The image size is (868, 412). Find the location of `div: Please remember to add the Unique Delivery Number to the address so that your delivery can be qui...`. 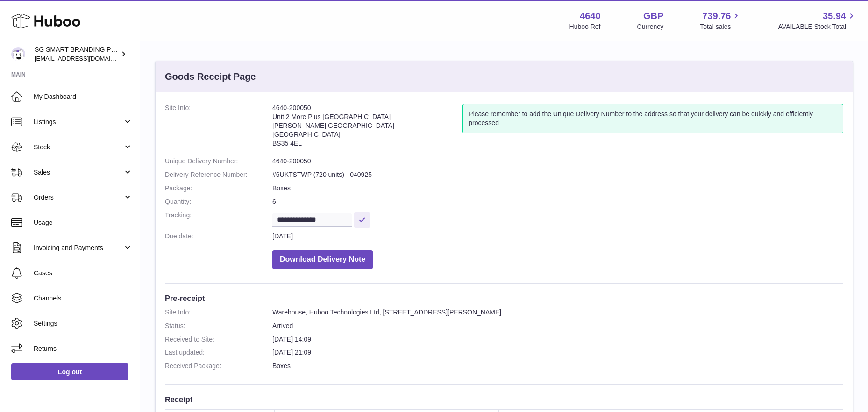

div: Please remember to add the Unique Delivery Number to the address so that your delivery can be qui... is located at coordinates (652, 118).